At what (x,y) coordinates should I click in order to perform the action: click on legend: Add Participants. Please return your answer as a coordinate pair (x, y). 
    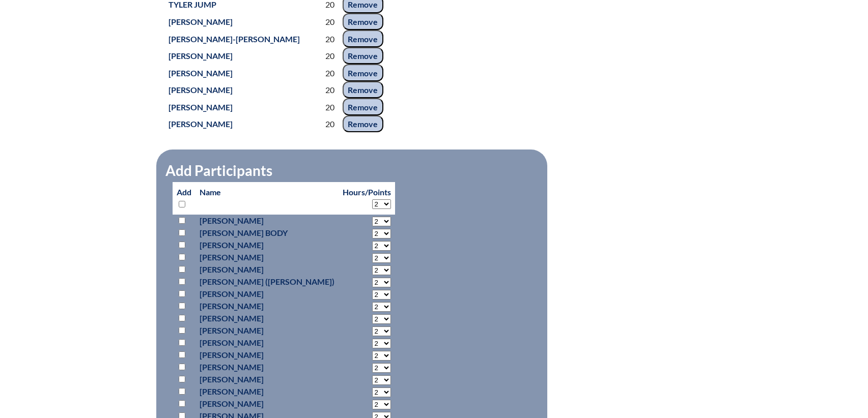
    Looking at the image, I should click on (219, 170).